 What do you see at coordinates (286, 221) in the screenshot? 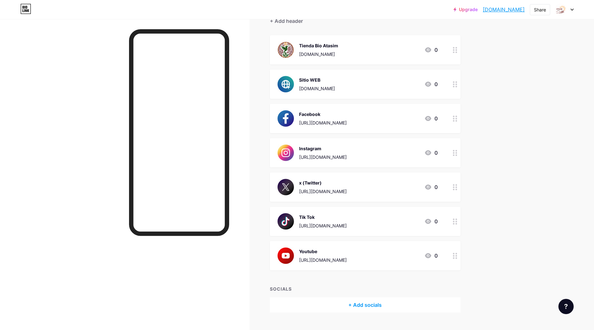
I see `img: Tik Tok` at bounding box center [286, 221].